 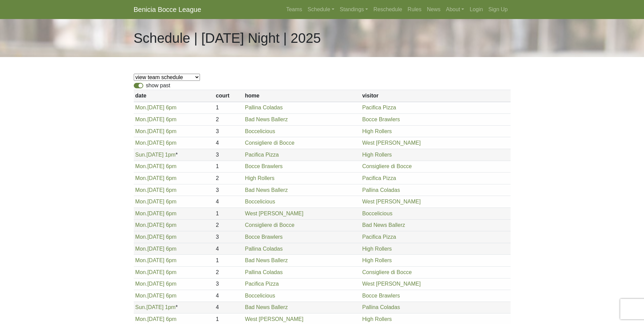 I want to click on a: Schedule, so click(x=321, y=9).